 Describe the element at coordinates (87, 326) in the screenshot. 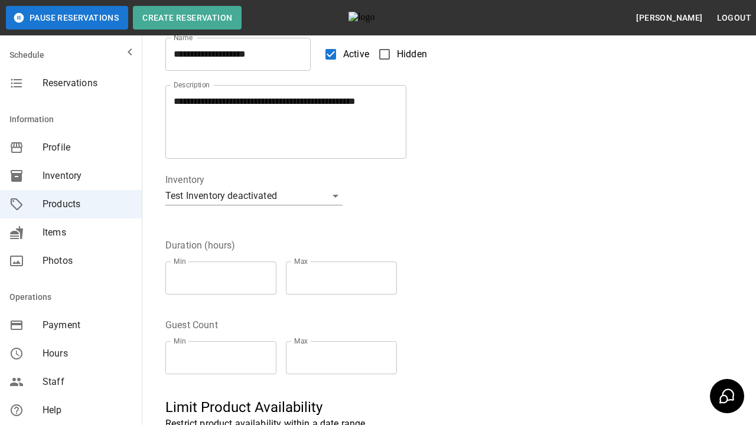

I see `span: Payment` at that location.